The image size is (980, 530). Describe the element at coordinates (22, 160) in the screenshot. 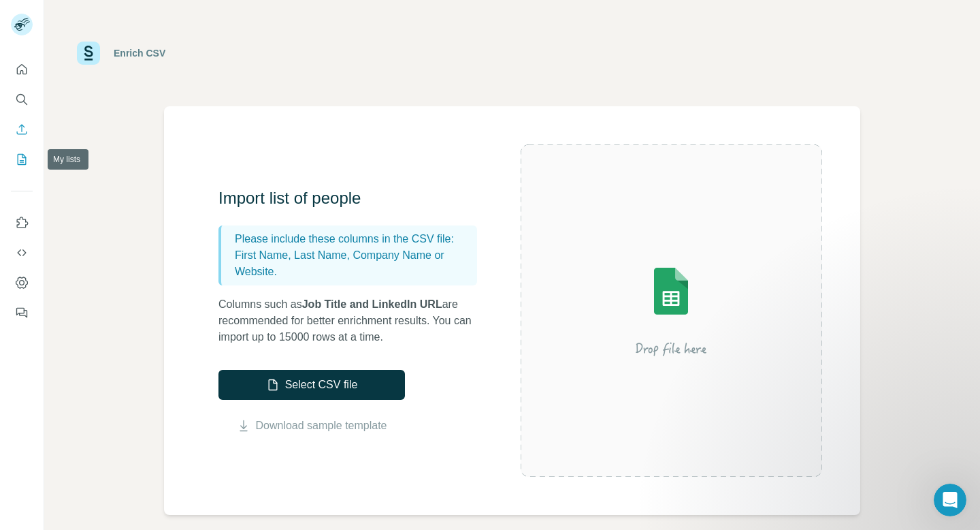

I see `button: My lists` at that location.